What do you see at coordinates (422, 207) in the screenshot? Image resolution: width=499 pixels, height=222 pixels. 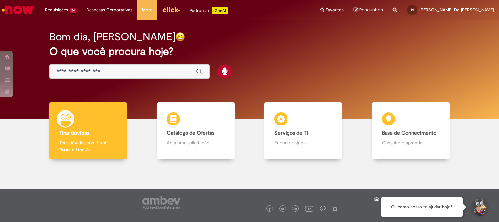 I see `div: Oi, como posso te ajudar hoje?` at bounding box center [422, 207].